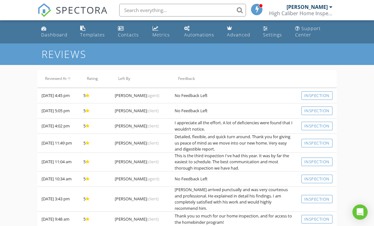  What do you see at coordinates (140, 79) in the screenshot?
I see `th: Left By: Not sorted. Activate to sort ascending.` at bounding box center [140, 79].